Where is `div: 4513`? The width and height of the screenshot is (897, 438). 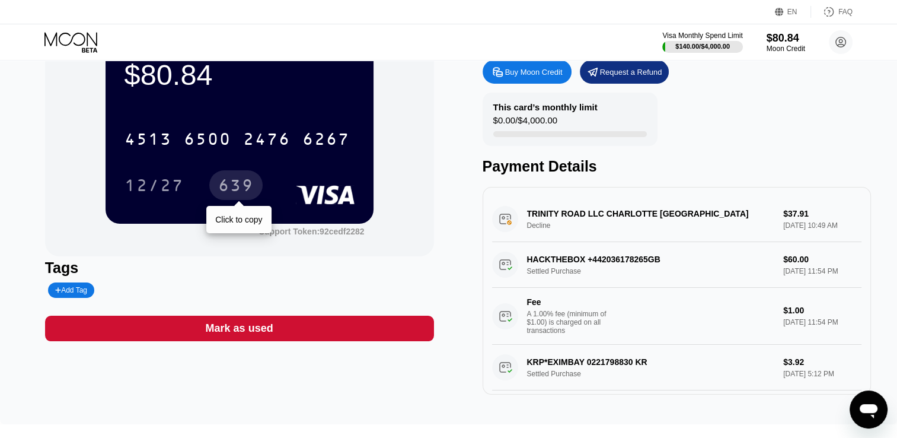
div: 4513 is located at coordinates (148, 141).